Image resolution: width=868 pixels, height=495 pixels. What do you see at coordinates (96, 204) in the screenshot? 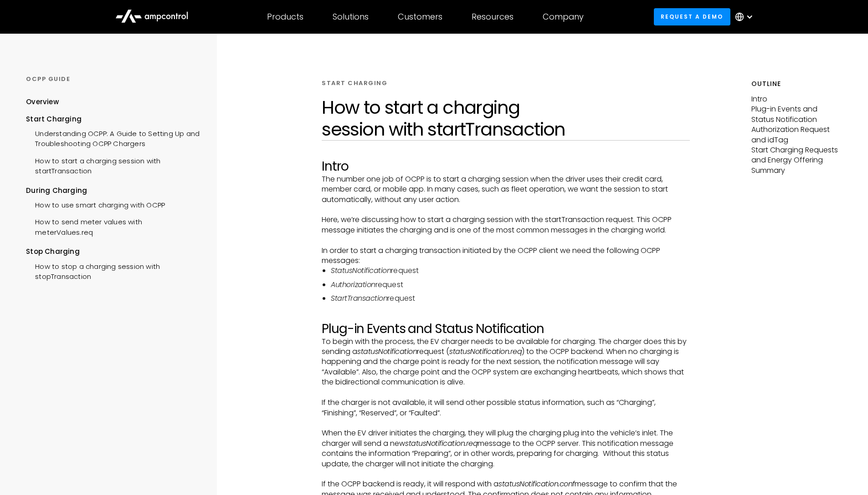
I see `a: How to use smart charging with OCPP` at bounding box center [96, 204].